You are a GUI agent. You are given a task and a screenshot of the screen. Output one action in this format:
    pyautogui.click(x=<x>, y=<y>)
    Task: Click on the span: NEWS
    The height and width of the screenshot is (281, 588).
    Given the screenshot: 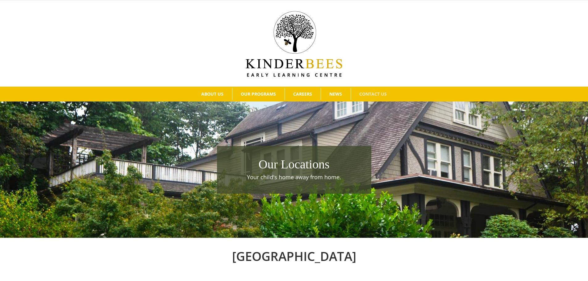 What is the action you would take?
    pyautogui.click(x=335, y=94)
    